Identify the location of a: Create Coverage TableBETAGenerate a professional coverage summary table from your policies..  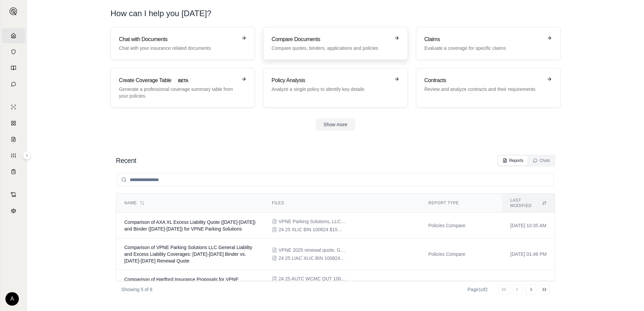
(182, 88).